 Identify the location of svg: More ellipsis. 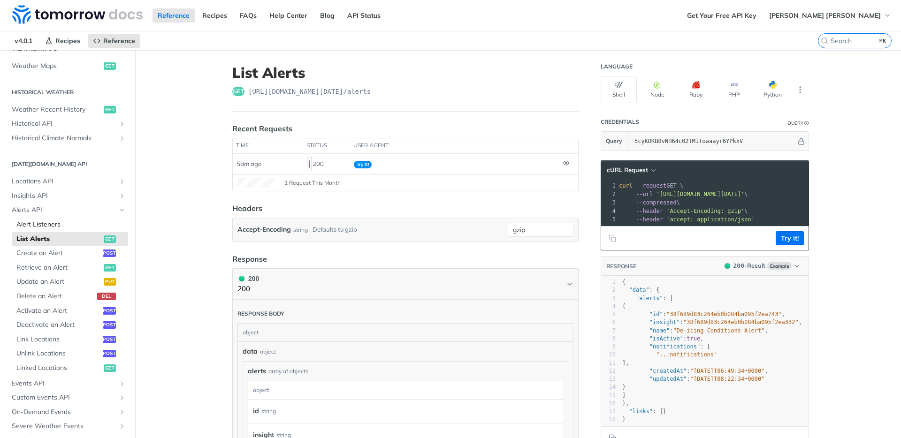
(800, 90).